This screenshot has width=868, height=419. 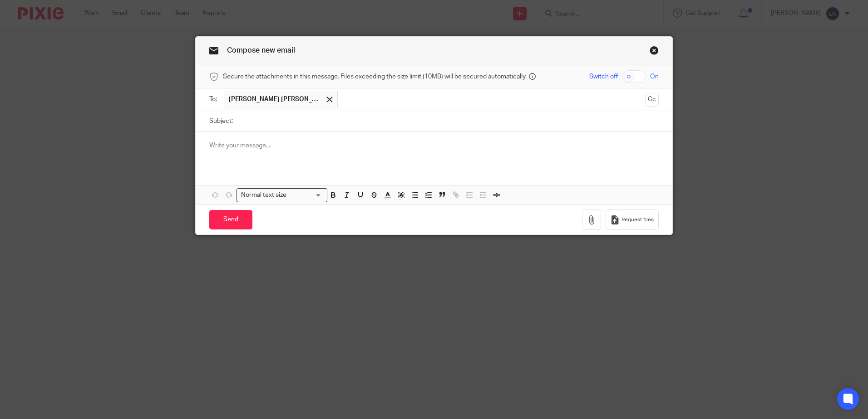 I want to click on input: Search for option, so click(x=305, y=195).